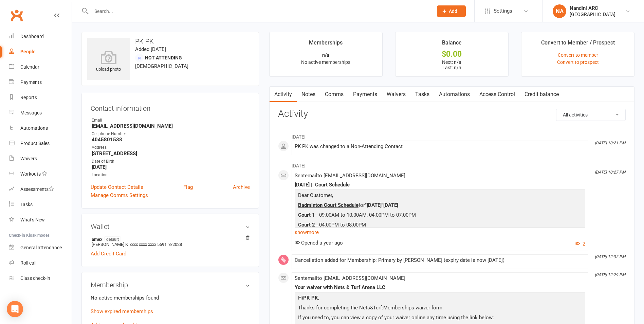 This screenshot has height=324, width=644. I want to click on p: If you need to, you can view a copy of your waiver online any time using the link below:, so click(440, 318).